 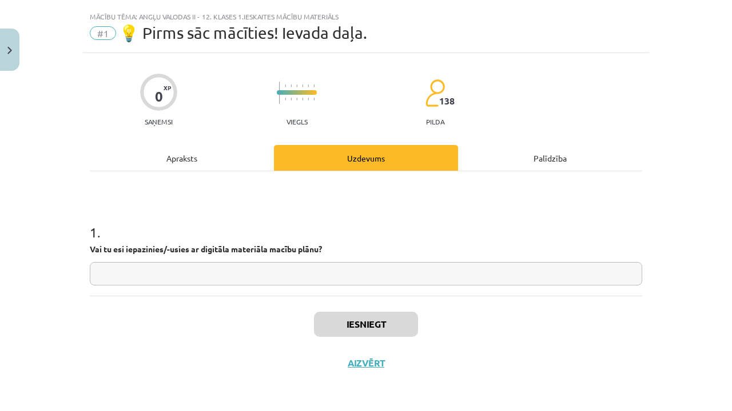 I want to click on div: Uzdevums, so click(x=366, y=158).